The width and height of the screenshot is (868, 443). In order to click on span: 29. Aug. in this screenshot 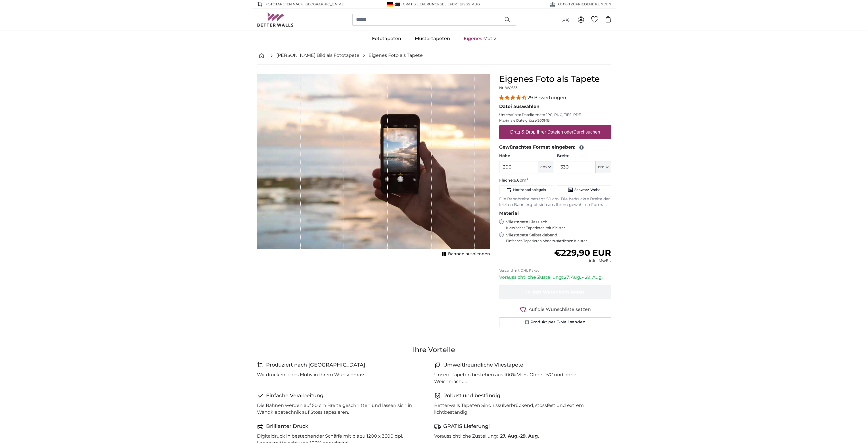, I will do `click(529, 436)`.